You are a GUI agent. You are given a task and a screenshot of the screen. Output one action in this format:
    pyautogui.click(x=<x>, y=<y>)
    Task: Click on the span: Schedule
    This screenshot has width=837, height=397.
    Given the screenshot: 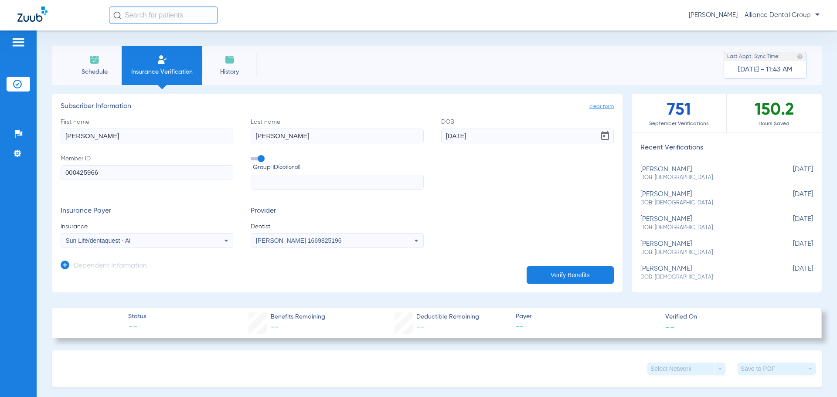 What is the action you would take?
    pyautogui.click(x=94, y=72)
    